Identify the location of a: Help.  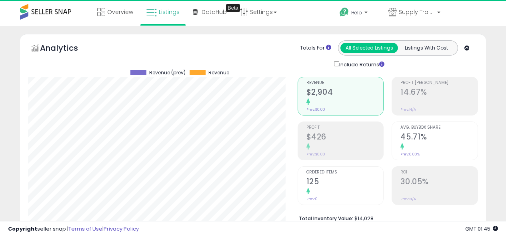
(358, 14).